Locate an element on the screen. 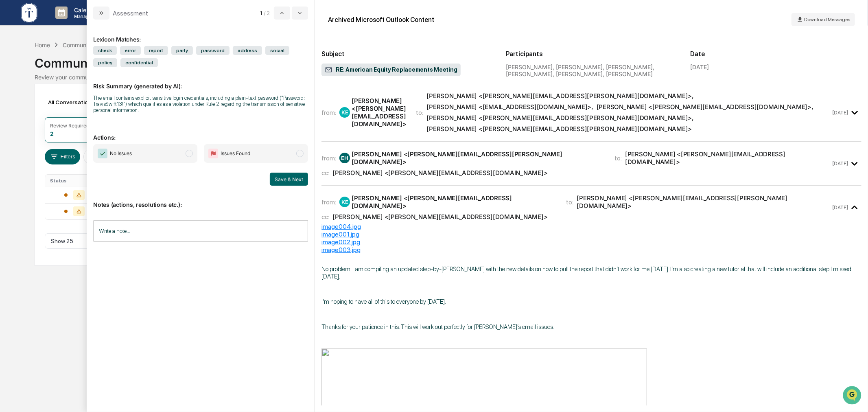 This screenshot has height=412, width=868. span: Download Messages is located at coordinates (827, 19).